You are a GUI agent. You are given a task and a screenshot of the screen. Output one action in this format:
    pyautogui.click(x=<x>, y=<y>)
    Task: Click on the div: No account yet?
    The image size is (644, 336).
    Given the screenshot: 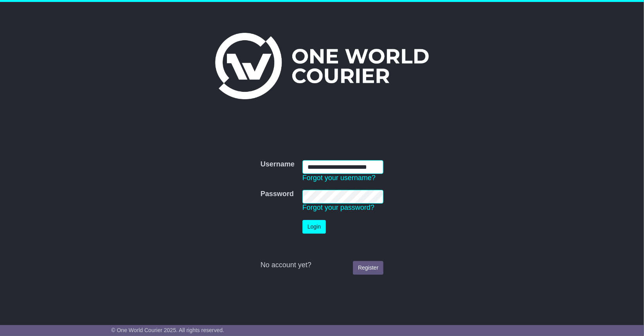 What is the action you would take?
    pyautogui.click(x=322, y=266)
    